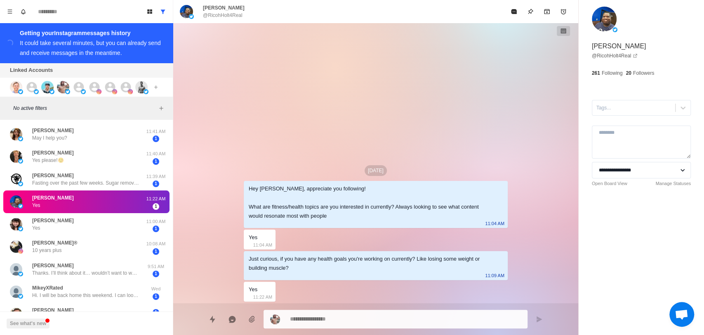 This screenshot has height=335, width=704. What do you see at coordinates (628, 73) in the screenshot?
I see `p: 20` at bounding box center [628, 73].